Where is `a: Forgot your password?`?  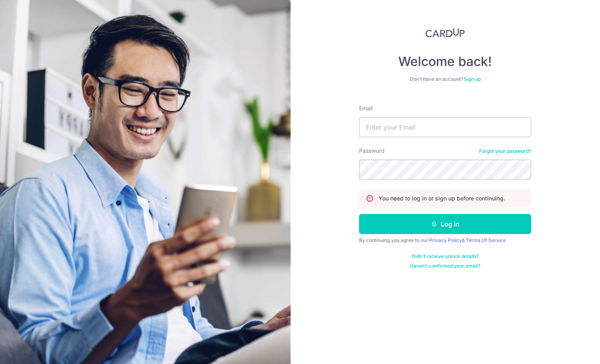 a: Forgot your password? is located at coordinates (505, 151).